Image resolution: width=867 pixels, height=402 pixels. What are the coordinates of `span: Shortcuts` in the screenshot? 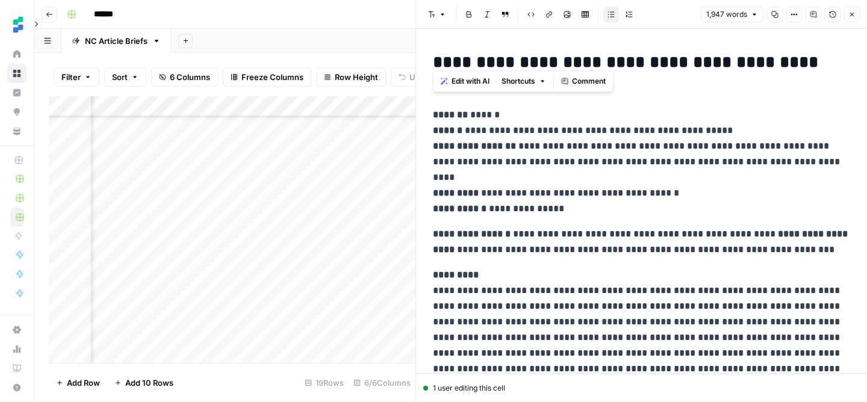 It's located at (518, 81).